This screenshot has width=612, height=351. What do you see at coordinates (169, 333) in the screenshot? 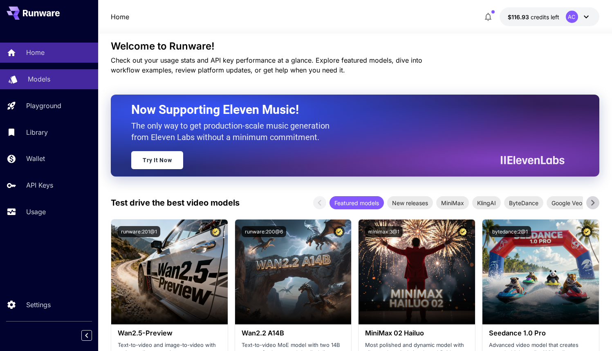
I see `h3: Wan2.5-Preview` at bounding box center [169, 333].